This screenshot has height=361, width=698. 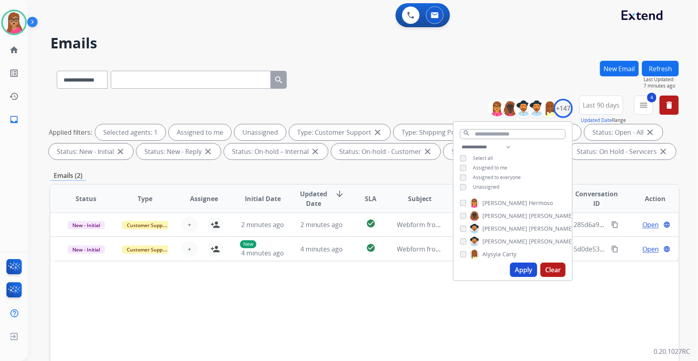 What do you see at coordinates (364, 43) in the screenshot?
I see `h2: Emails` at bounding box center [364, 43].